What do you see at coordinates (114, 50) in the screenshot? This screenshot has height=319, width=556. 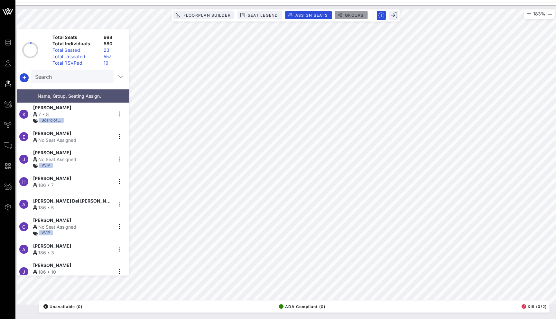 I see `div: 23` at bounding box center [114, 50].